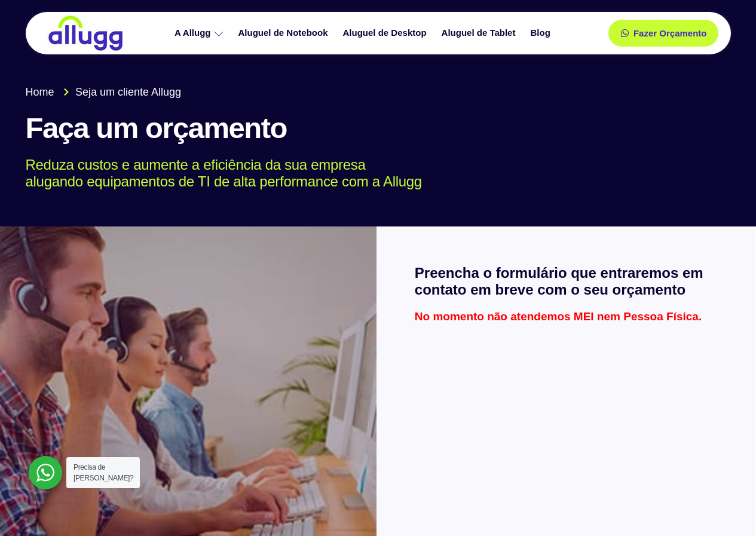 The height and width of the screenshot is (536, 756). I want to click on span: Seja um cliente Allugg, so click(127, 92).